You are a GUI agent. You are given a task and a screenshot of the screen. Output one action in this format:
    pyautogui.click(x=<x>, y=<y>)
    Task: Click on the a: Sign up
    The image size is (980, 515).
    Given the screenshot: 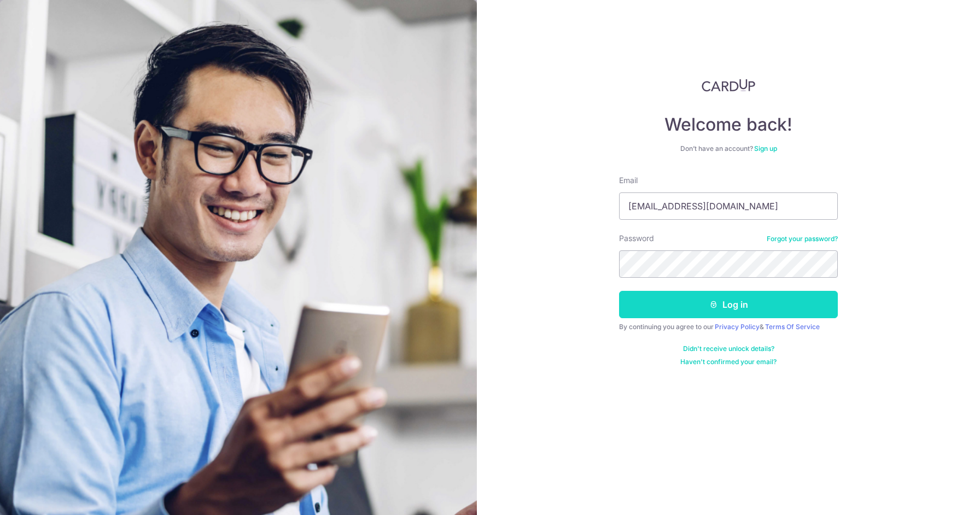 What is the action you would take?
    pyautogui.click(x=766, y=148)
    